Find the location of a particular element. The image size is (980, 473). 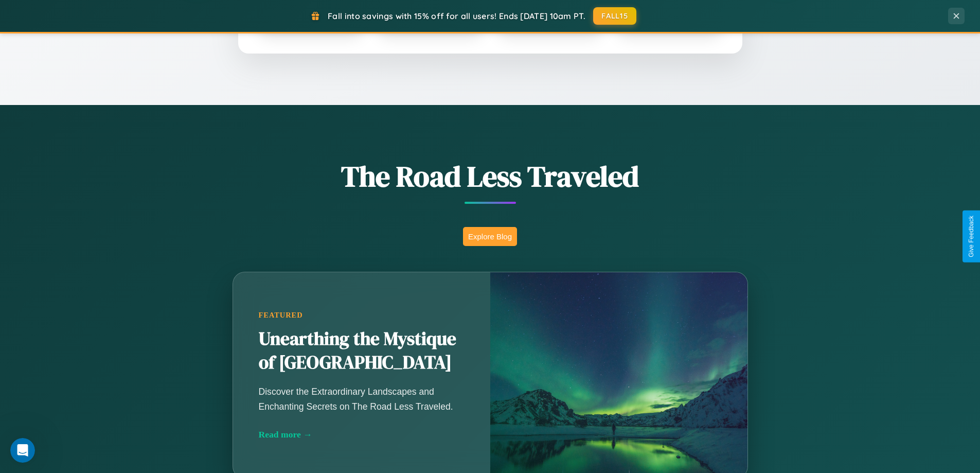

h1: The Road Less Traveled is located at coordinates (491, 176).